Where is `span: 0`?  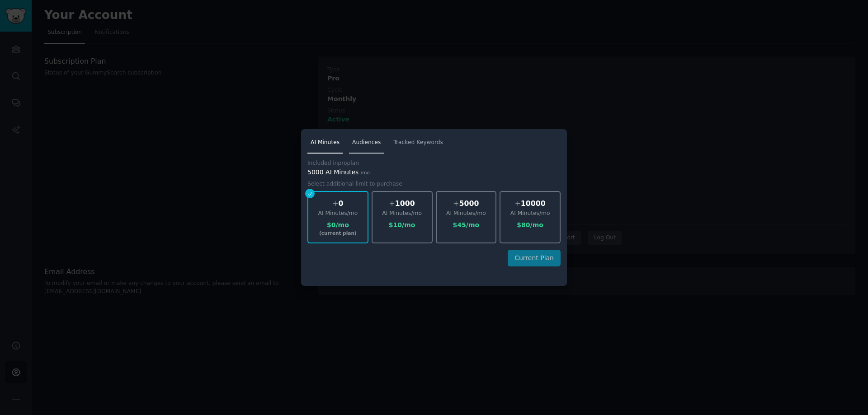 span: 0 is located at coordinates (340, 204).